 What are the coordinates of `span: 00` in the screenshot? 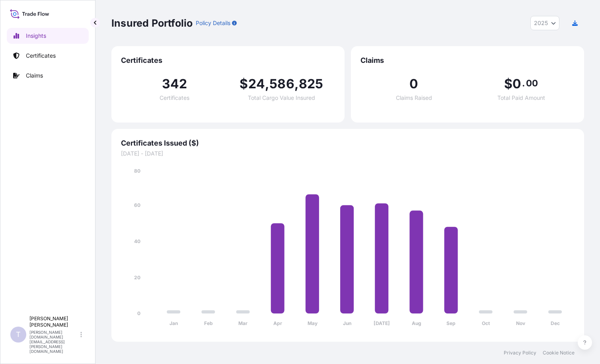 It's located at (532, 83).